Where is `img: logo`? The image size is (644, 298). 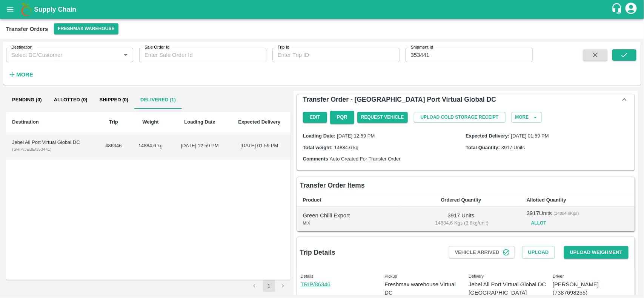
img: logo is located at coordinates (27, 9).